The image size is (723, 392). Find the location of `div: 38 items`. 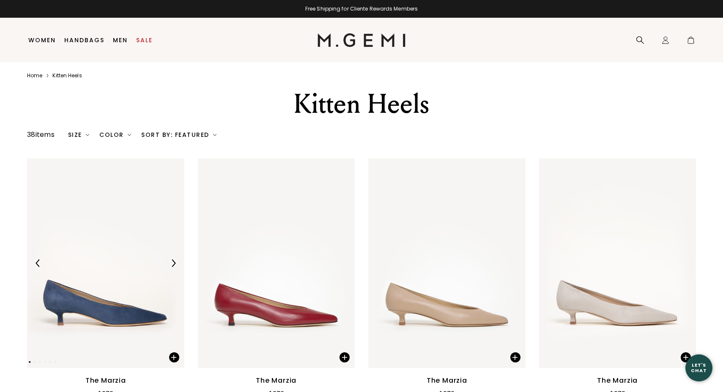

div: 38 items is located at coordinates (41, 135).